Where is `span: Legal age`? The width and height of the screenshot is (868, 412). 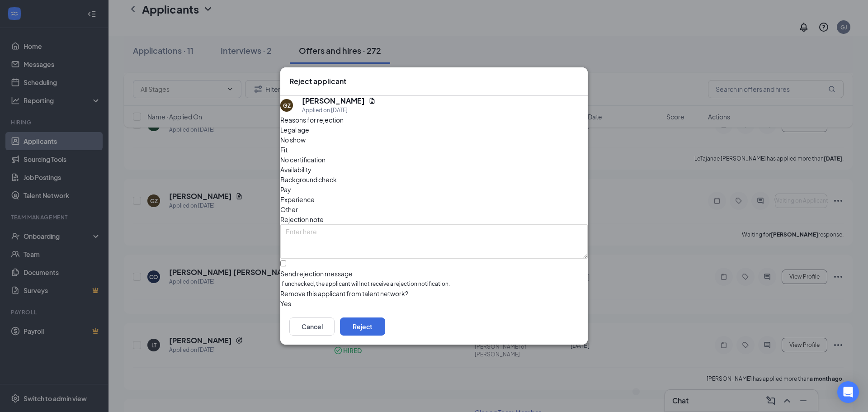 span: Legal age is located at coordinates (294, 130).